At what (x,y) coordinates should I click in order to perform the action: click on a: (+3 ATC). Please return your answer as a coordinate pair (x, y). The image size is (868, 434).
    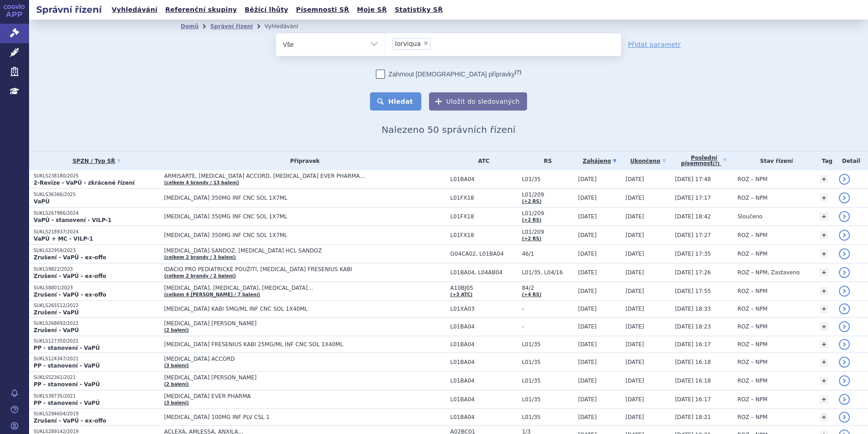
    Looking at the image, I should click on (462, 294).